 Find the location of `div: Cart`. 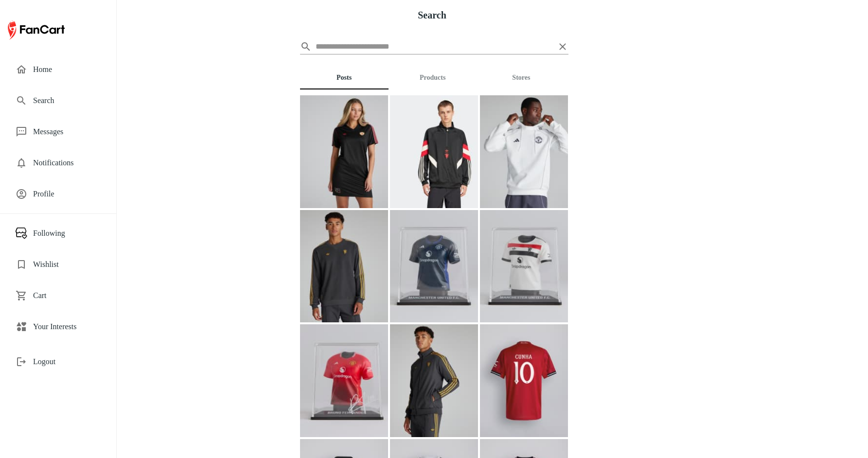

div: Cart is located at coordinates (58, 296).